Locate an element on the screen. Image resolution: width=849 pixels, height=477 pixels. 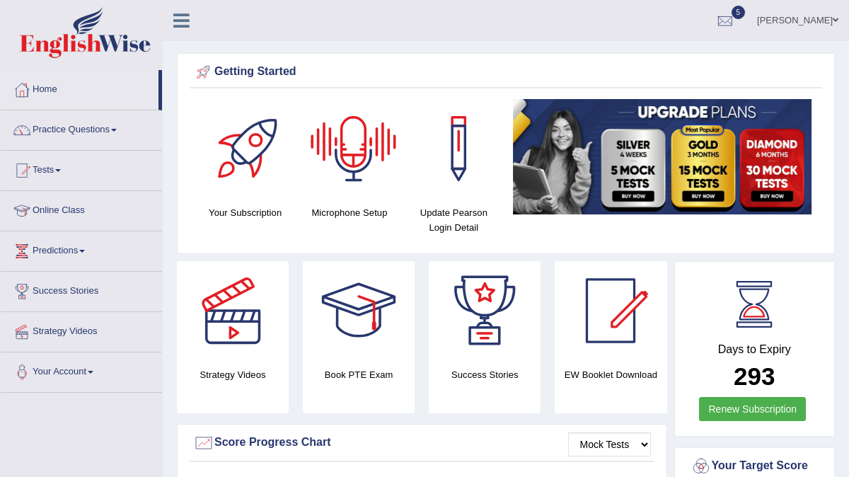
a: Renew Subscription is located at coordinates (752, 409).